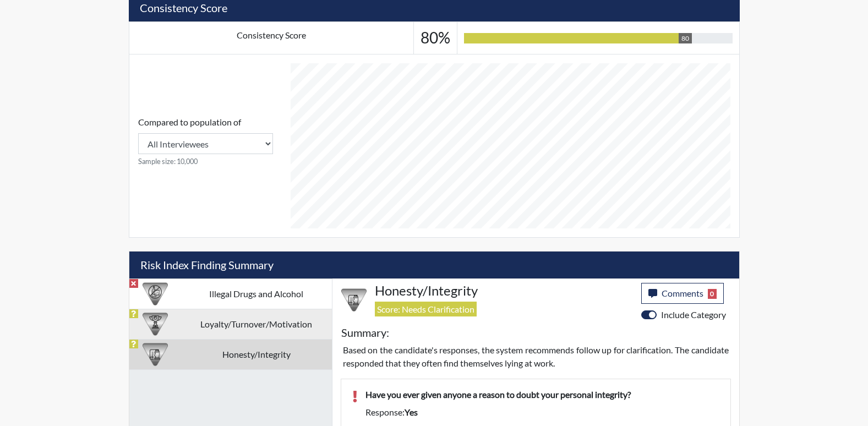  I want to click on h4: Honesty/Integrity, so click(503, 290).